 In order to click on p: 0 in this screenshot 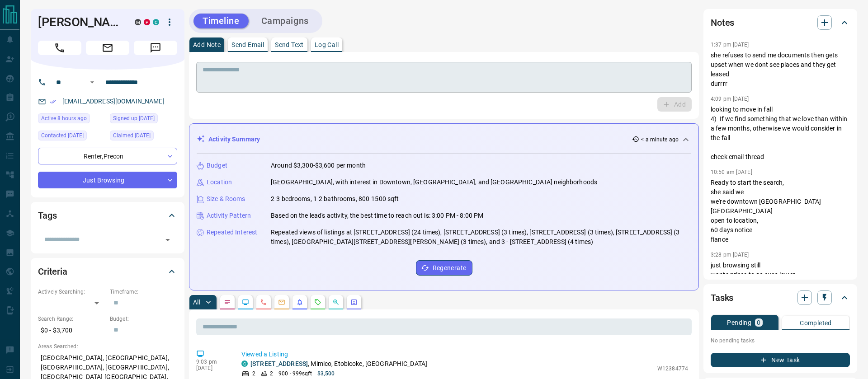, I will do `click(759, 323)`.